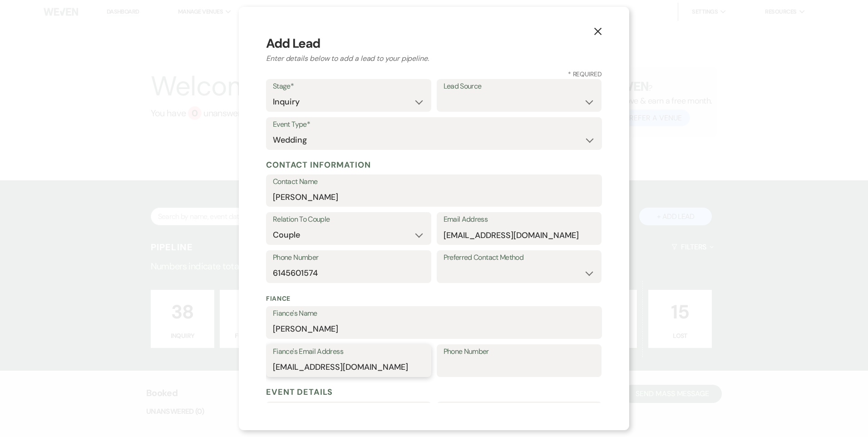 The image size is (868, 437). I want to click on label: Stage*, so click(349, 86).